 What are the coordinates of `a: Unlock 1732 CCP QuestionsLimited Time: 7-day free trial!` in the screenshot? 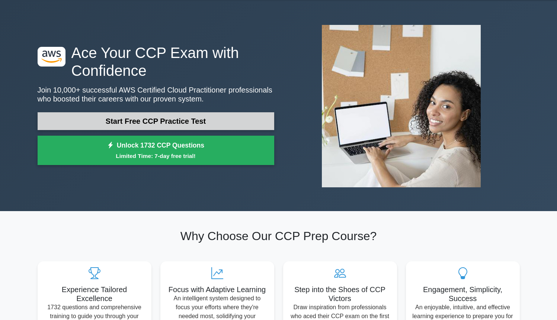 It's located at (156, 151).